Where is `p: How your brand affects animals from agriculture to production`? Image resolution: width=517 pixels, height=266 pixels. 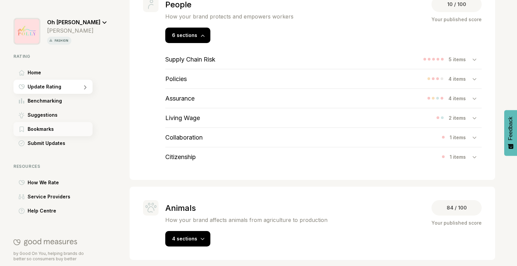 p: How your brand affects animals from agriculture to production is located at coordinates (246, 220).